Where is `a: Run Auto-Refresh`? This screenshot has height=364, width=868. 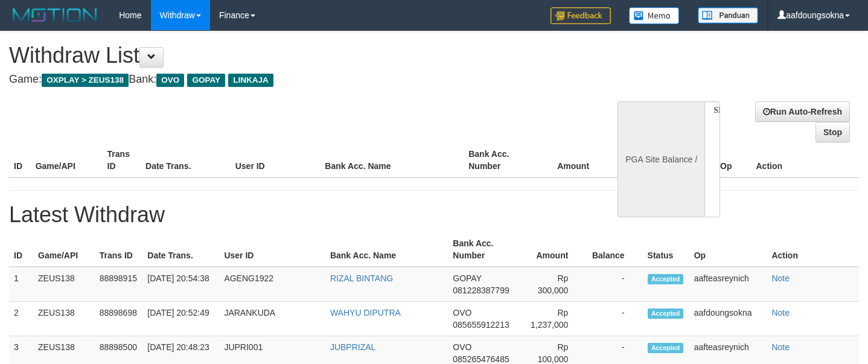
a: Run Auto-Refresh is located at coordinates (802, 112).